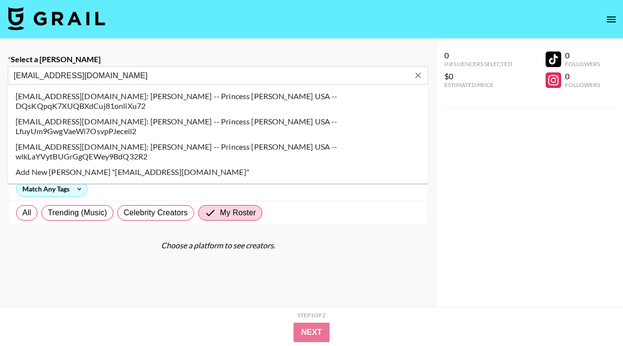  I want to click on div: Estimated Price, so click(478, 85).